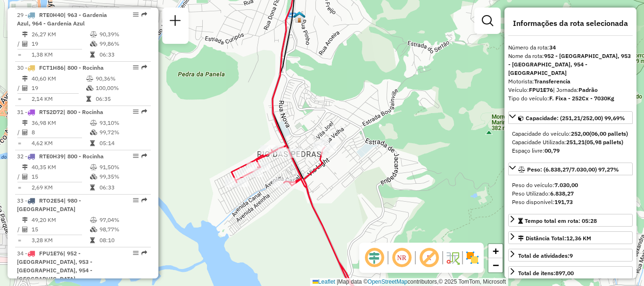 This screenshot has width=644, height=286. Describe the element at coordinates (552, 150) in the screenshot. I see `strong: 00,79` at that location.